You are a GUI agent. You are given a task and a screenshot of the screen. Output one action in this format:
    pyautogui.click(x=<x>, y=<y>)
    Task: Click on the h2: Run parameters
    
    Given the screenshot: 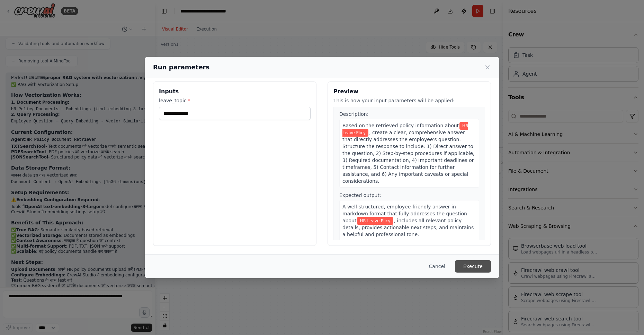 What is the action you would take?
    pyautogui.click(x=181, y=67)
    